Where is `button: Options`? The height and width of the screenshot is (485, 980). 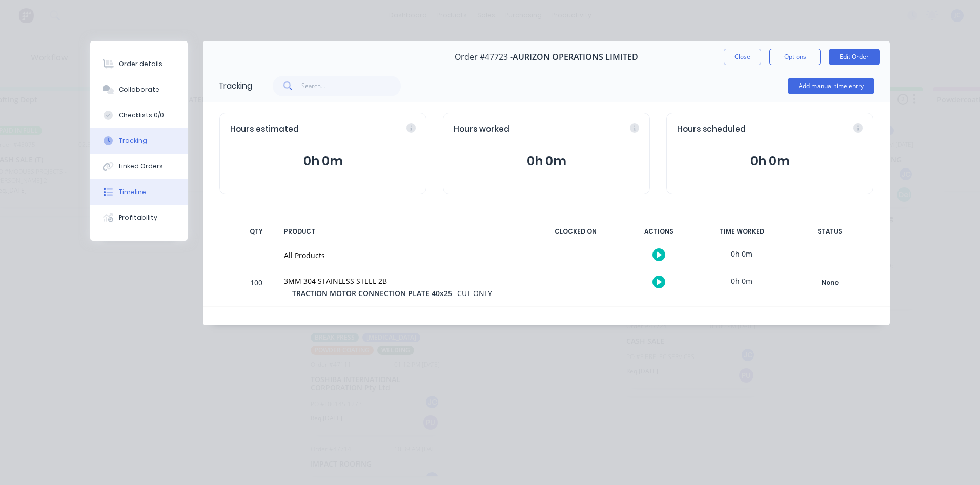
button: Options is located at coordinates (795, 56).